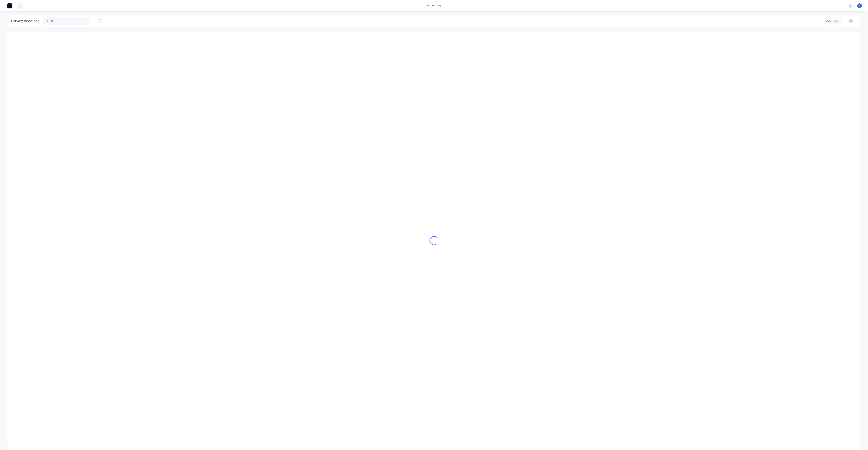 The height and width of the screenshot is (450, 868). What do you see at coordinates (434, 6) in the screenshot?
I see `div: productivity` at bounding box center [434, 6].